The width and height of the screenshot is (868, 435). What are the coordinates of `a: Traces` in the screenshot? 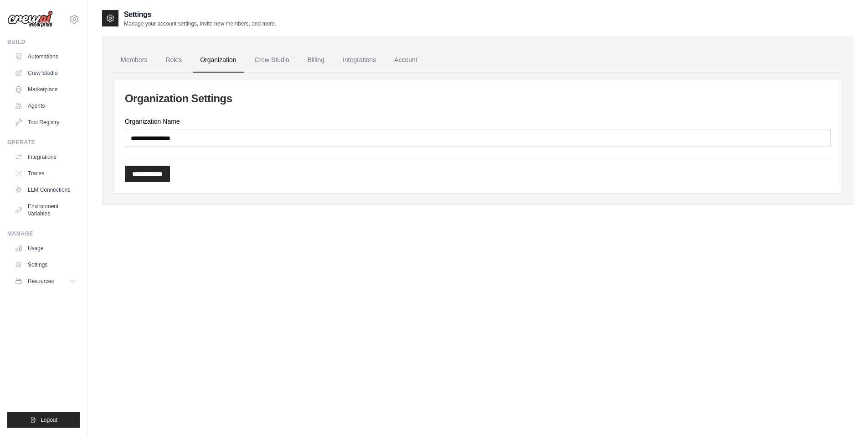 It's located at (45, 174).